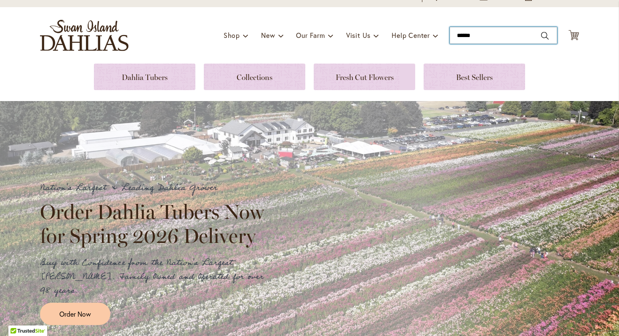  Describe the element at coordinates (410, 35) in the screenshot. I see `span: Help Center` at that location.